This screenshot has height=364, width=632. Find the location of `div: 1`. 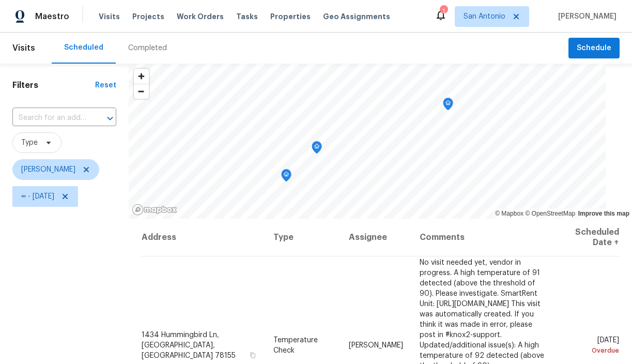

div: 1 is located at coordinates (443, 11).